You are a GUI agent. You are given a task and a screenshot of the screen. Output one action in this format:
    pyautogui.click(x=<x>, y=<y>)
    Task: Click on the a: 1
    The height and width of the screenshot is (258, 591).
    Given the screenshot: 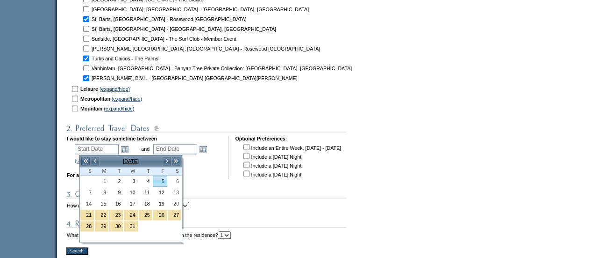 What is the action you would take?
    pyautogui.click(x=101, y=181)
    